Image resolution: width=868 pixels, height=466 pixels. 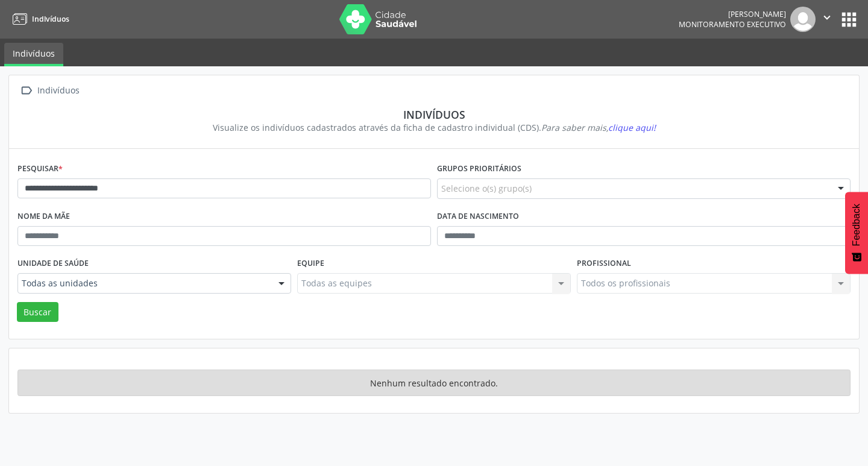 I want to click on span: Todas as unidades, so click(x=144, y=283).